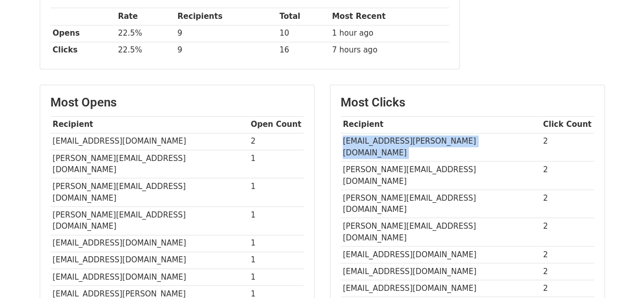 The height and width of the screenshot is (298, 644). I want to click on th: Opens, so click(83, 33).